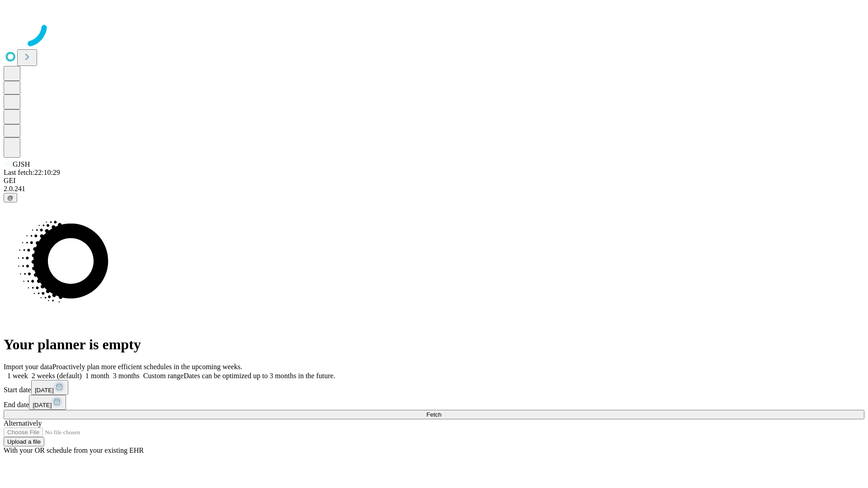 The width and height of the screenshot is (868, 488). Describe the element at coordinates (32, 172) in the screenshot. I see `span: Last fetch: 22:10:29` at that location.